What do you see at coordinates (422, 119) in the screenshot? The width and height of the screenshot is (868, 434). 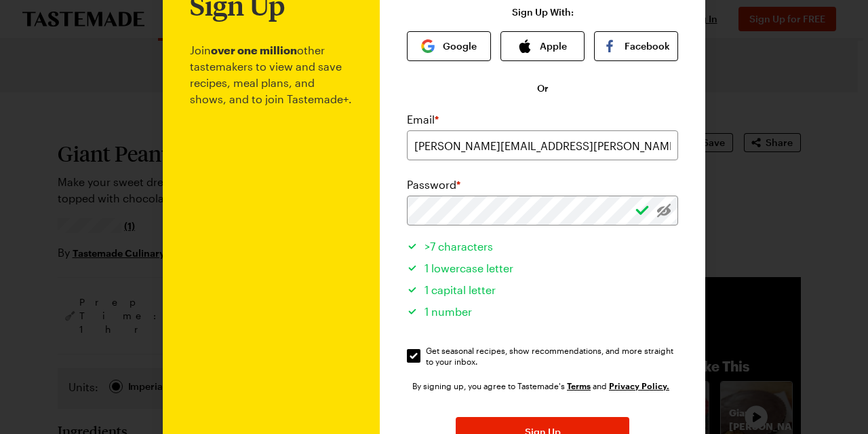 I see `label: Email` at bounding box center [422, 119].